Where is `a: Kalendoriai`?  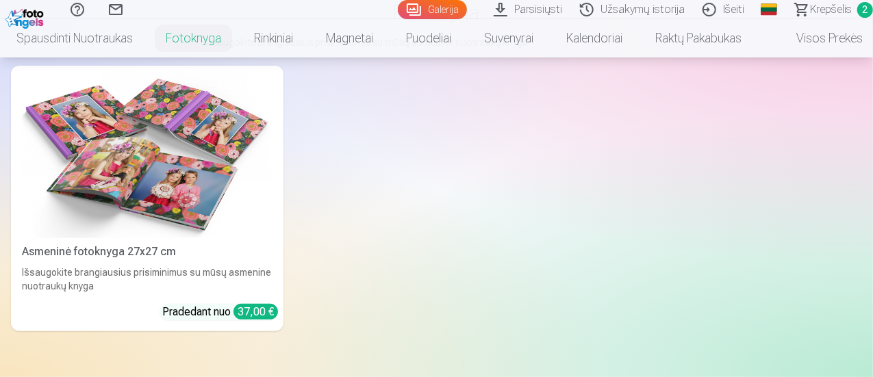 a: Kalendoriai is located at coordinates (594, 38).